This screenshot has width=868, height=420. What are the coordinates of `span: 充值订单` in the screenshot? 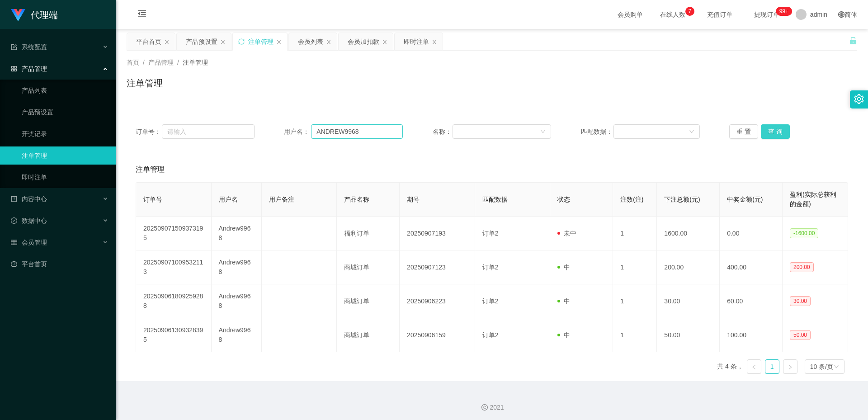 It's located at (720, 15).